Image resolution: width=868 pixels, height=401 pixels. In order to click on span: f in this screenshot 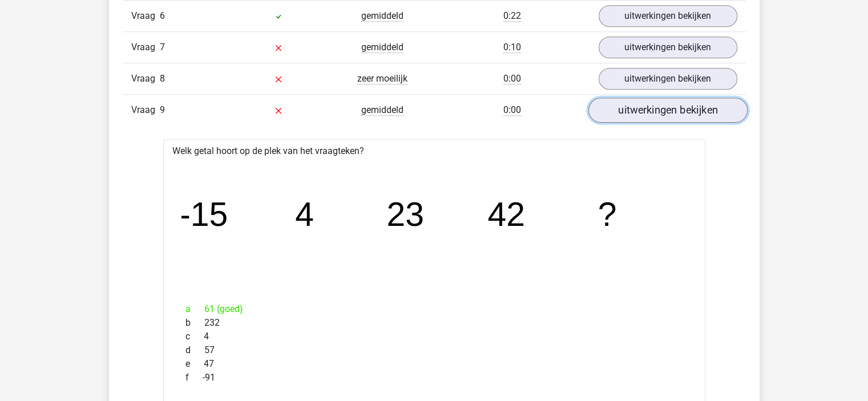, I will do `click(194, 378)`.